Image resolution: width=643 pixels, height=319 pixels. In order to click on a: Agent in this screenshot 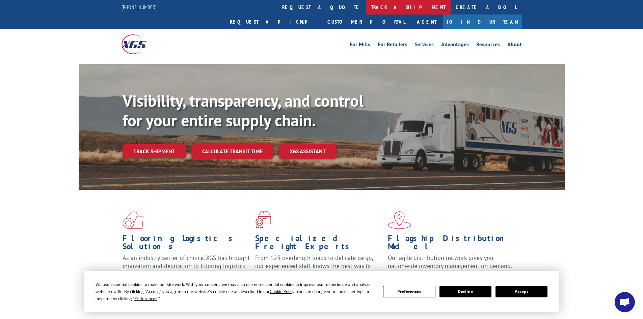, I will do `click(427, 22)`.